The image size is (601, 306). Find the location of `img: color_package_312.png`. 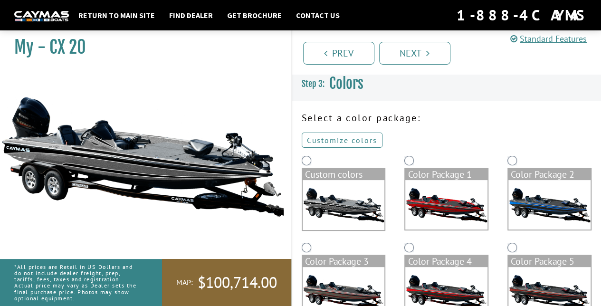

img: color_package_312.png is located at coordinates (446, 205).